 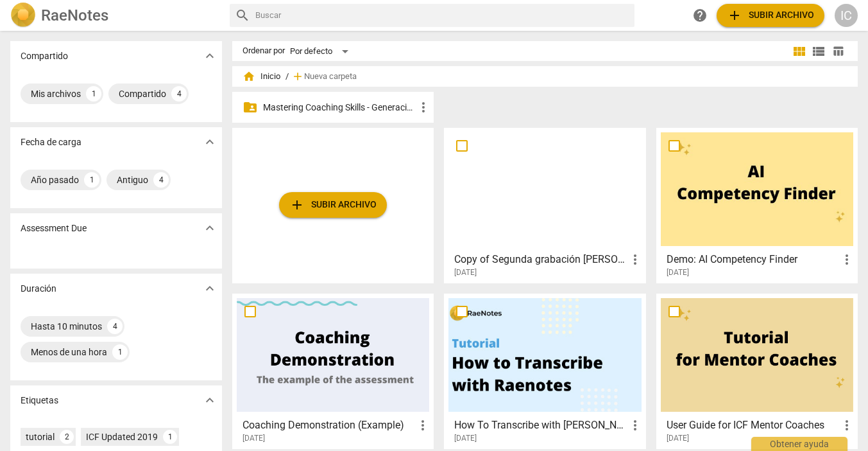 I want to click on div: Ordenar por, so click(x=264, y=50).